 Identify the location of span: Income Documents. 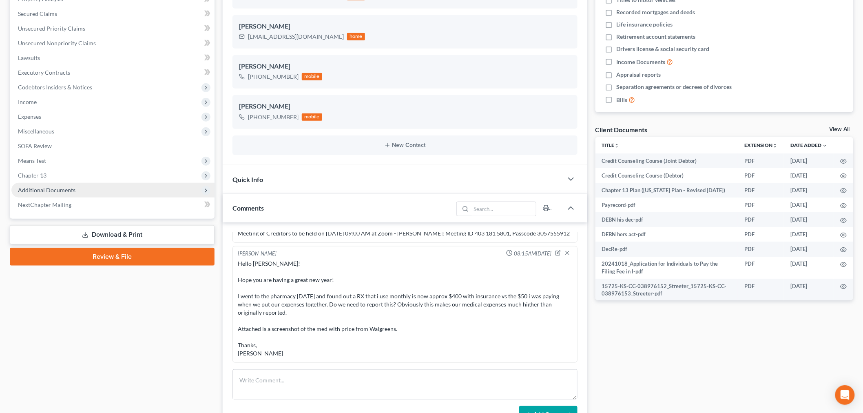
(641, 62).